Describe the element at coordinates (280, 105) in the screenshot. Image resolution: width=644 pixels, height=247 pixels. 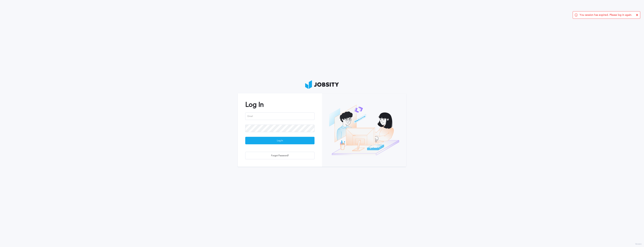
I see `h2: Log In` at that location.